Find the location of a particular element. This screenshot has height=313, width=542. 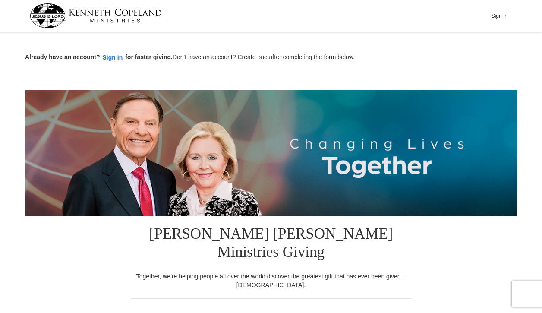

strong: Already have an account? for faster giving. is located at coordinates (99, 57).